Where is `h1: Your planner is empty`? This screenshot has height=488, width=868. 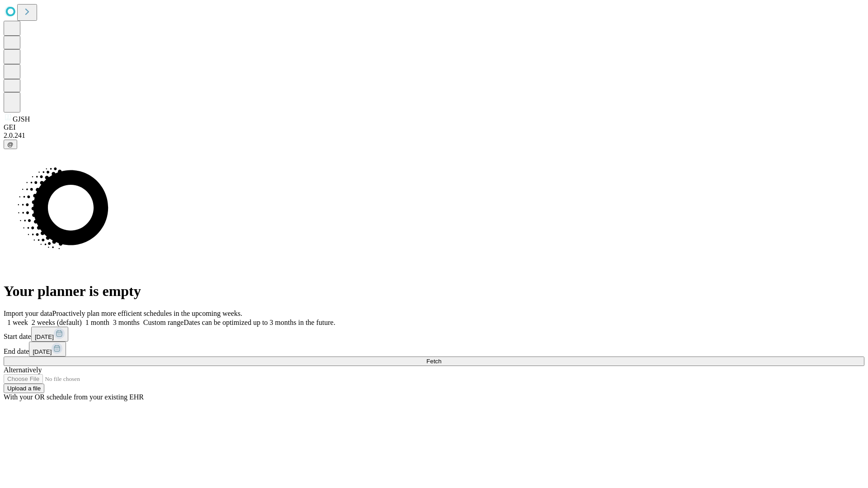 h1: Your planner is empty is located at coordinates (434, 291).